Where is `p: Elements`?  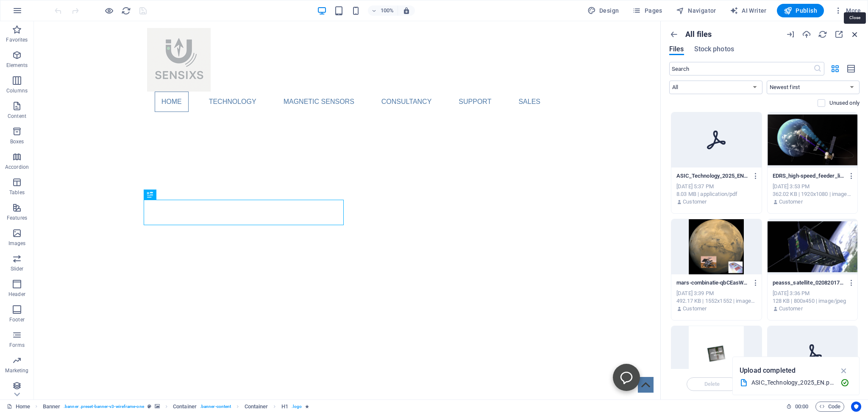
p: Elements is located at coordinates (17, 65).